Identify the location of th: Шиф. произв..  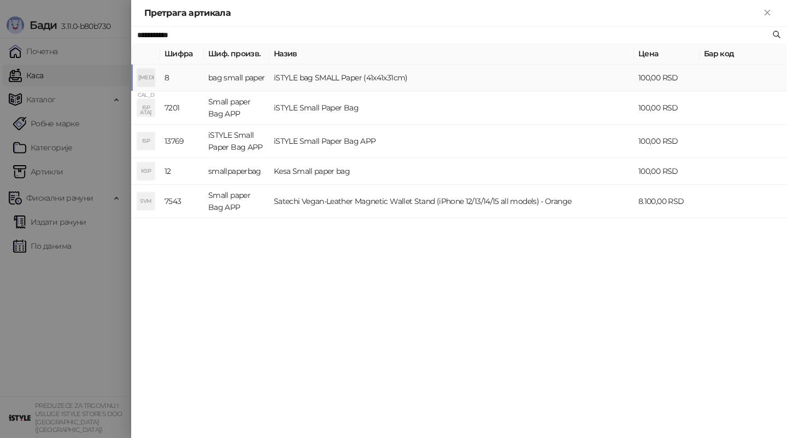
(237, 54).